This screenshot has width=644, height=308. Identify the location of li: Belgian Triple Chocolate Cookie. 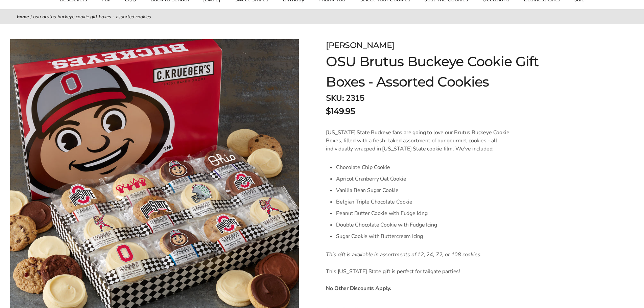
(423, 202).